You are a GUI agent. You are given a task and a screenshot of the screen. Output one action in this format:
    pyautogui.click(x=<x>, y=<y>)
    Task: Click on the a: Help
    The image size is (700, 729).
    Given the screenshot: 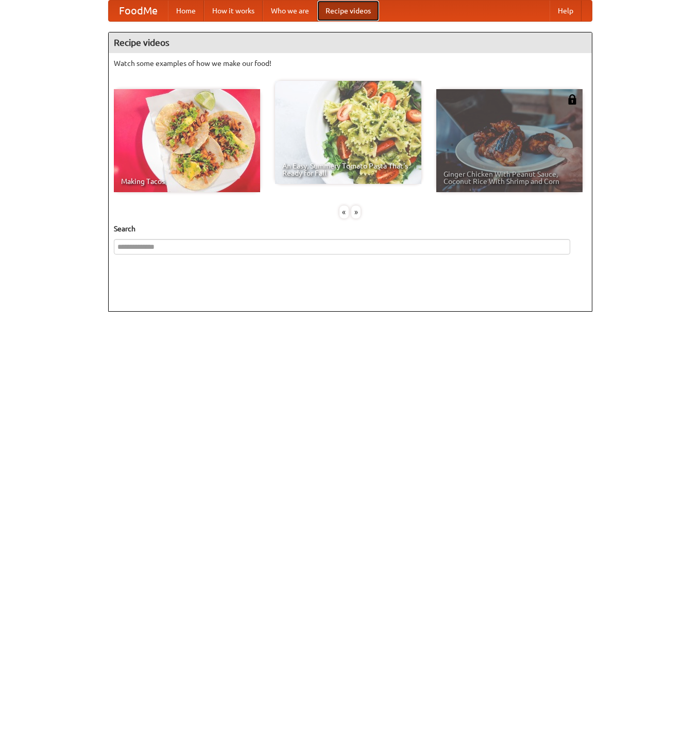 What is the action you would take?
    pyautogui.click(x=565, y=11)
    